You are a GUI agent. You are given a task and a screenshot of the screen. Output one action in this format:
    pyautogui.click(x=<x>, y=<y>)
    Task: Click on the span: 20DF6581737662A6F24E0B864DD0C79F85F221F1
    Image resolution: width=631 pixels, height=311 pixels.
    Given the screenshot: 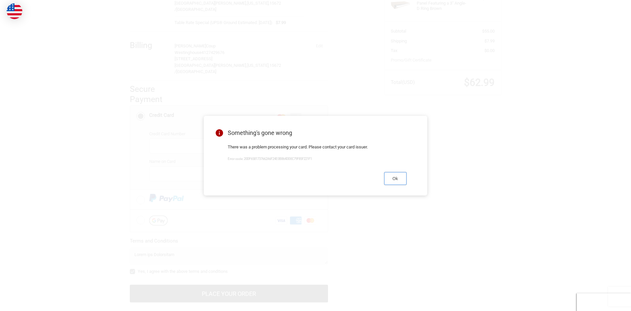 What is the action you would take?
    pyautogui.click(x=278, y=158)
    